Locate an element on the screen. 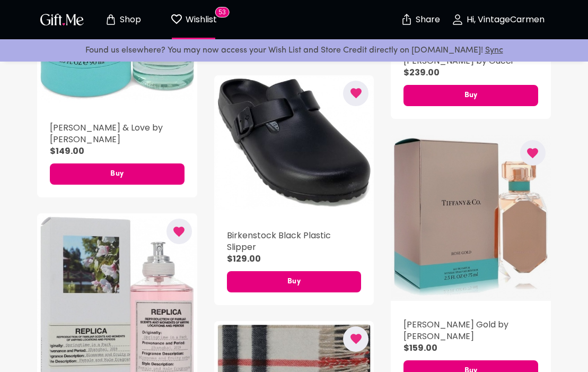  button: Store page is located at coordinates (122, 19).